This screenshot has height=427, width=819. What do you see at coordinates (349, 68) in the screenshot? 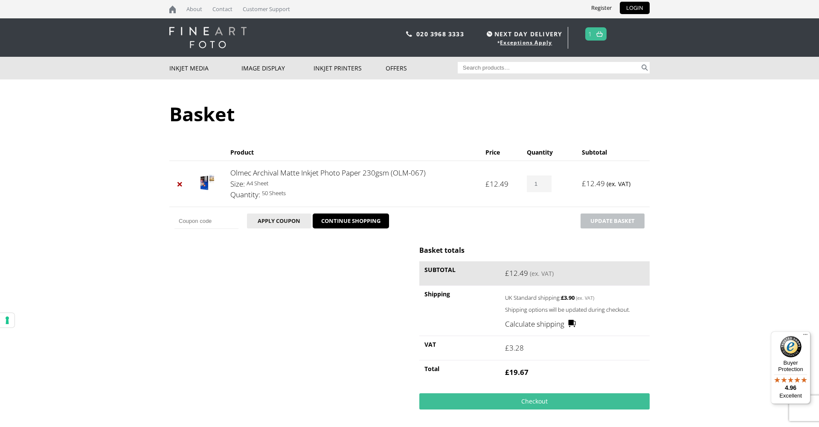
I see `a: Inkjet Printers` at bounding box center [349, 68].